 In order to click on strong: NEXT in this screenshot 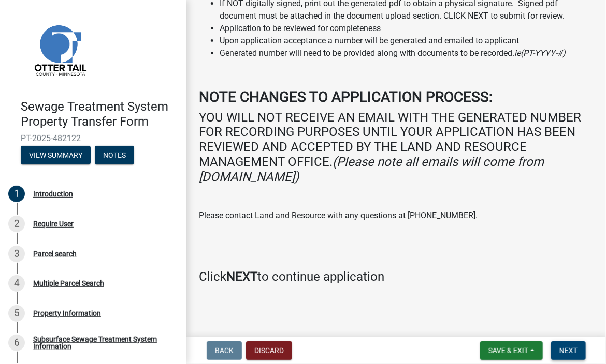, I will do `click(242, 277)`.